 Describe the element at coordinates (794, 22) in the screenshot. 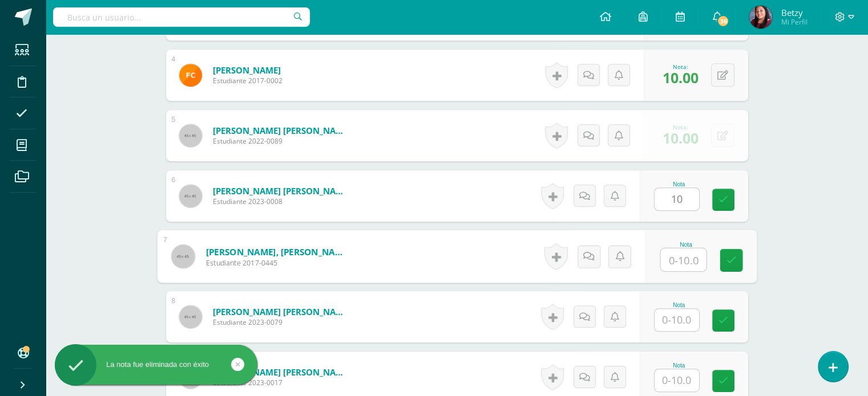

I see `span: Mi Perfil` at that location.